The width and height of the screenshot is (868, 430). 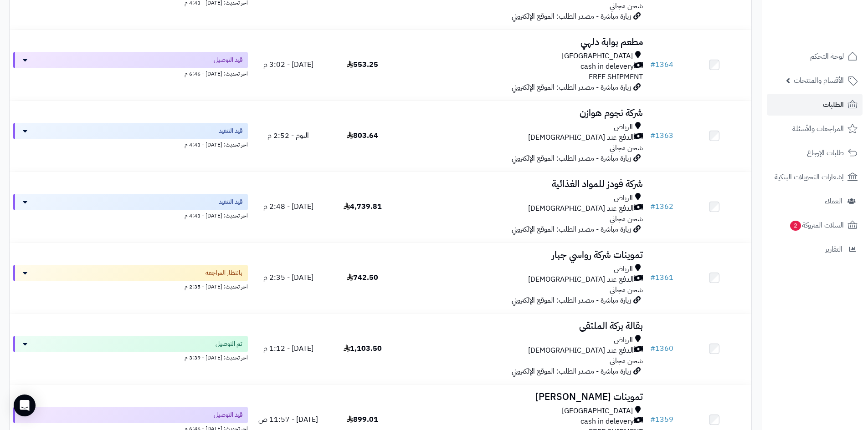 What do you see at coordinates (288, 136) in the screenshot?
I see `span: اليوم - 2:52 م` at bounding box center [288, 136].